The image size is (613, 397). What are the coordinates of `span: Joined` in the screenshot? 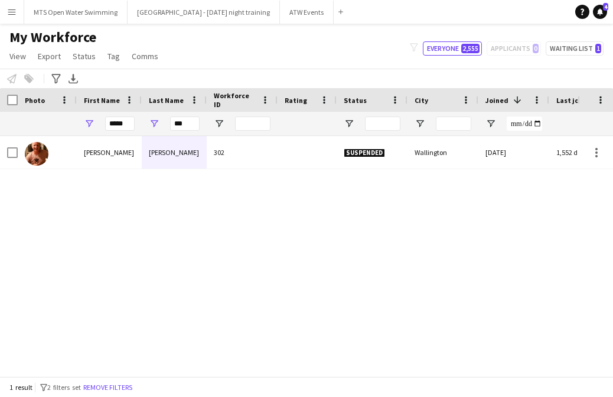 It's located at (497, 100).